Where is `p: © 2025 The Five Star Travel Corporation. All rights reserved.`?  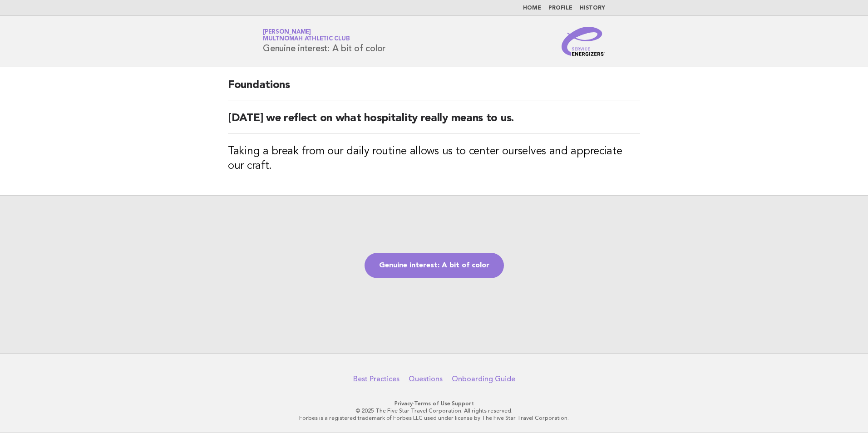
p: © 2025 The Five Star Travel Corporation. All rights reserved. is located at coordinates (434, 411).